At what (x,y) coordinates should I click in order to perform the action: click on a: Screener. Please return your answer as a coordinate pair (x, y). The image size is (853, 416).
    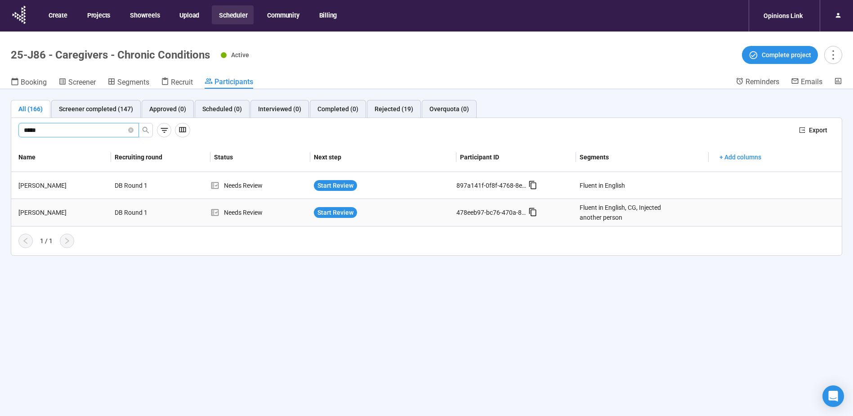
    Looking at the image, I should click on (77, 83).